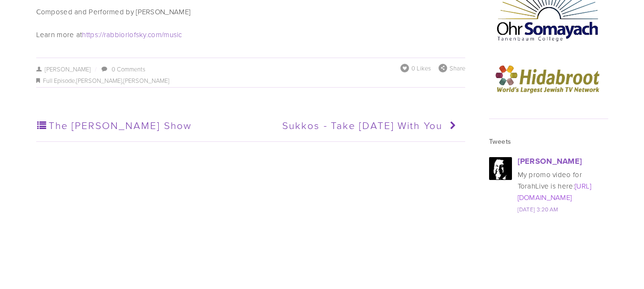 The width and height of the screenshot is (644, 289). Describe the element at coordinates (501, 168) in the screenshot. I see `img: gkDPMaBV_normal.jpg` at that location.